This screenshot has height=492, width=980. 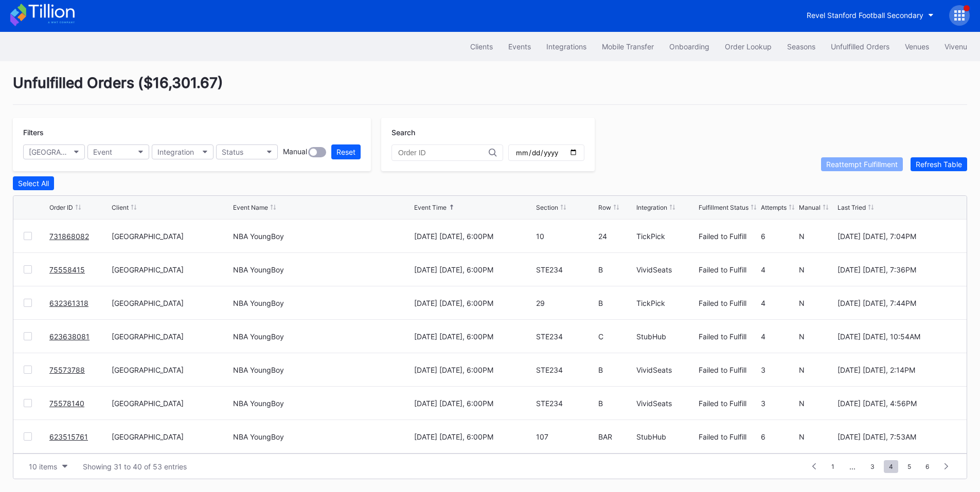 What do you see at coordinates (444, 153) in the screenshot?
I see `input: Order ID` at bounding box center [444, 153].